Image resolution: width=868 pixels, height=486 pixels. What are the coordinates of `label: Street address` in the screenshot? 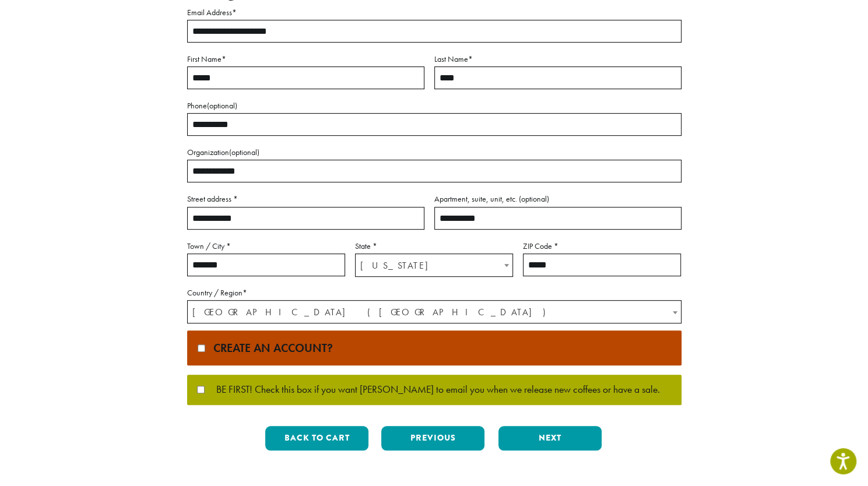 It's located at (305, 198).